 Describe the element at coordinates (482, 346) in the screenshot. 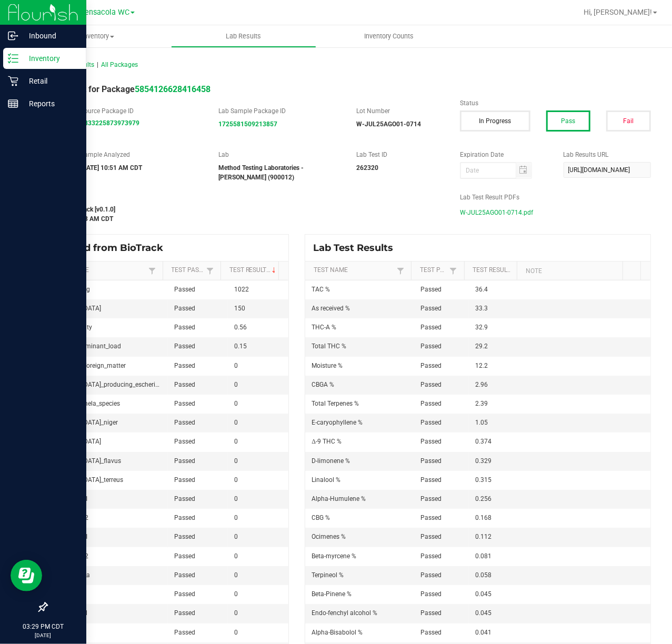

I see `span: 29.2` at that location.